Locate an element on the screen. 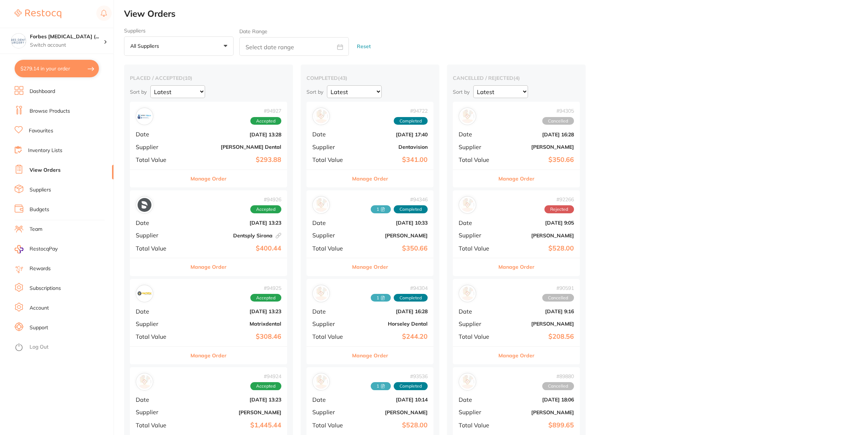  b: $1,445.44 is located at coordinates (235, 425).